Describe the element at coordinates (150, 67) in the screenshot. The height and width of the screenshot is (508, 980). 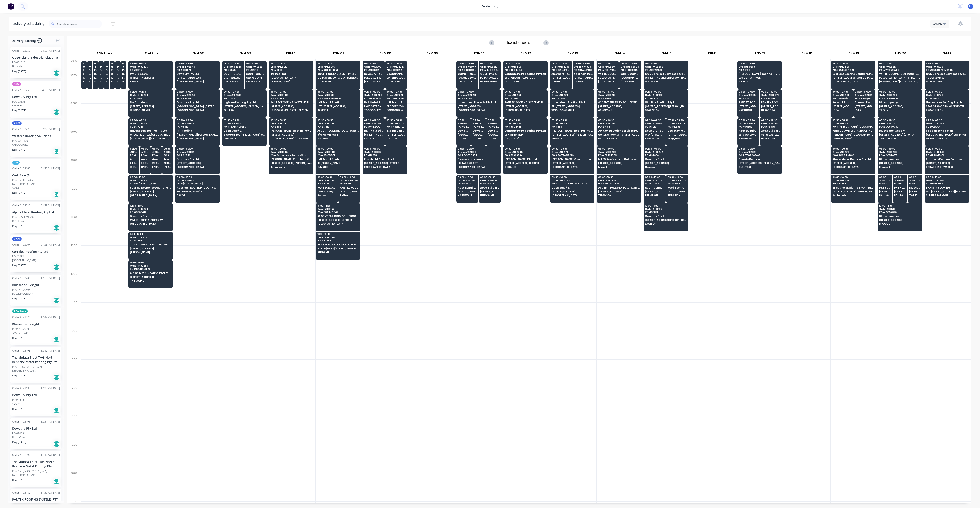
I see `span: Order # 192225` at that location.